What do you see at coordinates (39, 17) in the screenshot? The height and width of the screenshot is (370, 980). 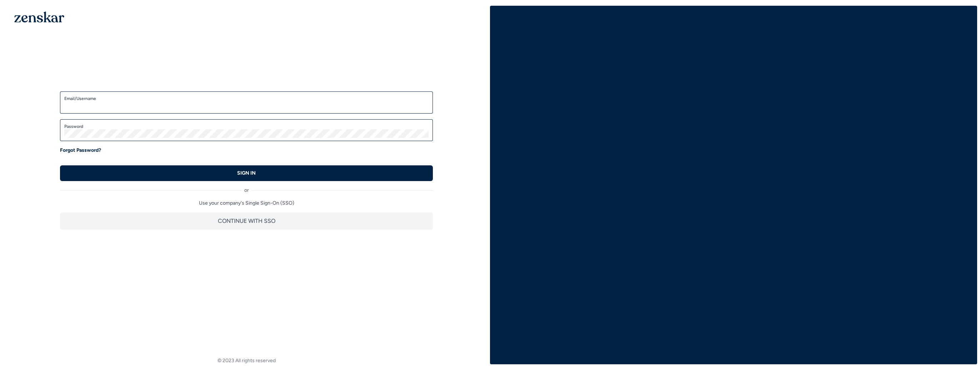 I see `img: 1OGAJ2xQqyY4LXKgY66KYq0eOWRCkrZdAb3gUhuVAqdWPZE9SRJmCz+oDMSn4zDLXe31Ii730ItAGKgCKgCCgCikA4Av8PJUP...` at bounding box center [39, 17].